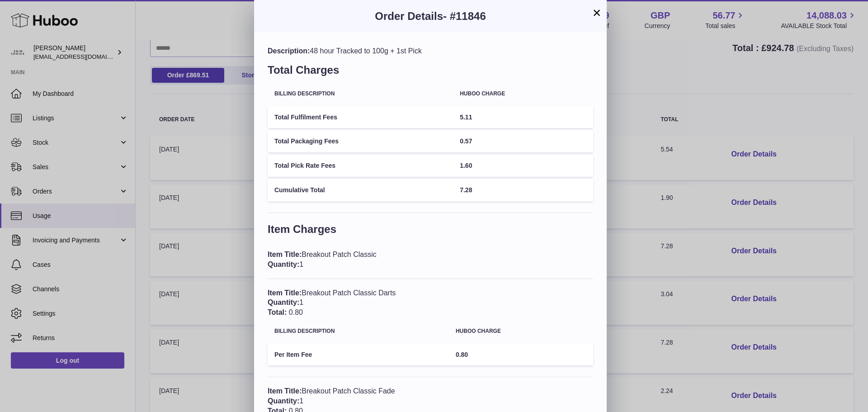 This screenshot has height=412, width=868. I want to click on span: - #11846, so click(464, 16).